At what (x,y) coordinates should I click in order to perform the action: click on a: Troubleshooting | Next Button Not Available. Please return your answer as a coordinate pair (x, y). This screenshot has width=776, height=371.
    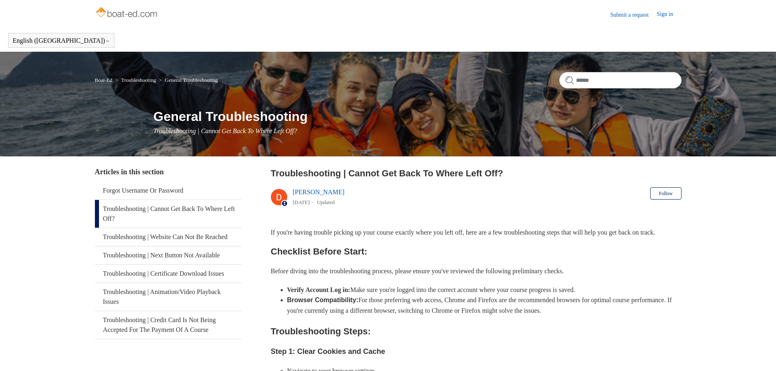
    Looking at the image, I should click on (168, 255).